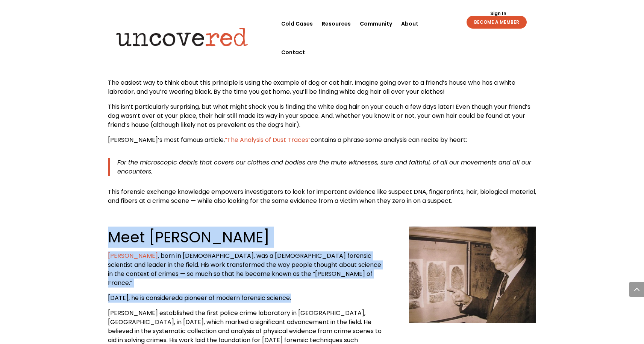 The width and height of the screenshot is (644, 344). What do you see at coordinates (322, 196) in the screenshot?
I see `span: This forensic exchange knowledge empowers investigators to look for important evidence like suspe...` at bounding box center [322, 196].